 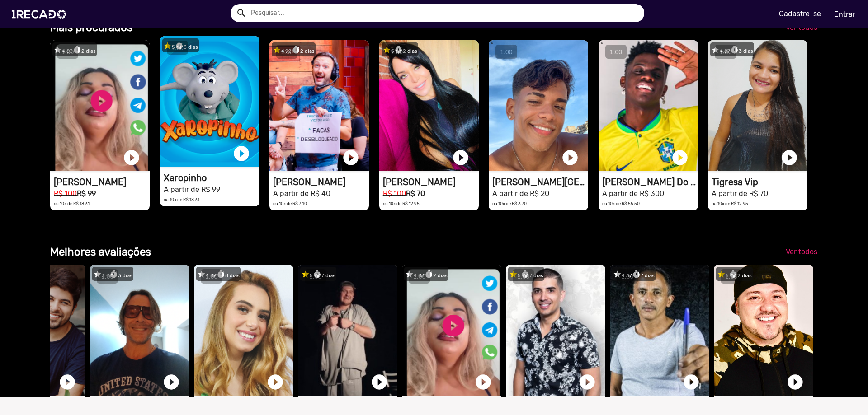 I want to click on small: A partir de R$ 20, so click(x=521, y=193).